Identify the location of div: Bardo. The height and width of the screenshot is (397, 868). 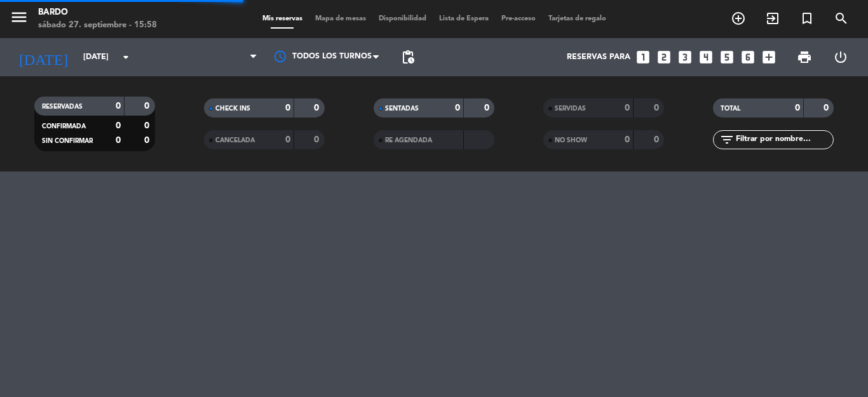
(97, 13).